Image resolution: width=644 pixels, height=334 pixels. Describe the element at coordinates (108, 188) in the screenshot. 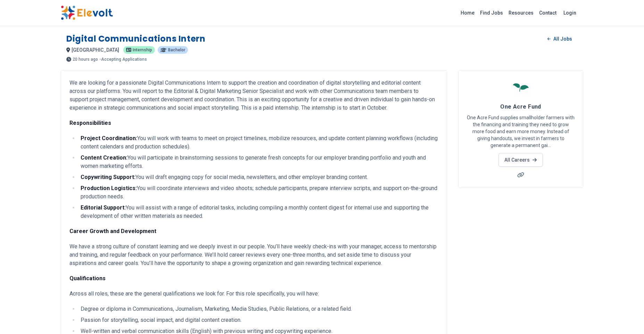

I see `strong: Production Logistics:` at that location.